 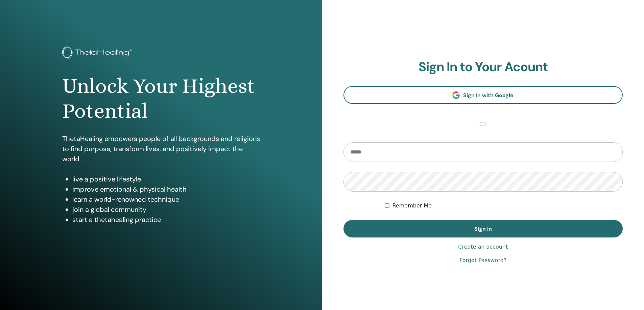 I want to click on li: learn a world-renowned technique, so click(x=166, y=200).